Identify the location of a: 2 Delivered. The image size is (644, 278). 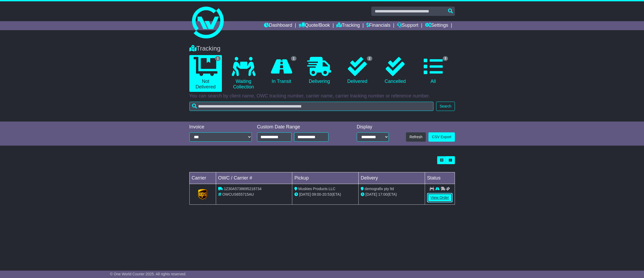
(357, 71).